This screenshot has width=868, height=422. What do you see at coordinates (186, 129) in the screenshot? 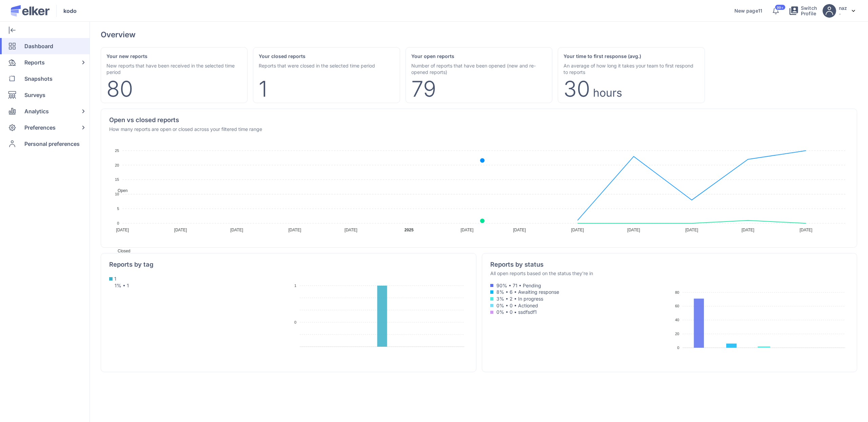
I see `div: How many reports are open or closed across your filtered time range` at bounding box center [186, 129].